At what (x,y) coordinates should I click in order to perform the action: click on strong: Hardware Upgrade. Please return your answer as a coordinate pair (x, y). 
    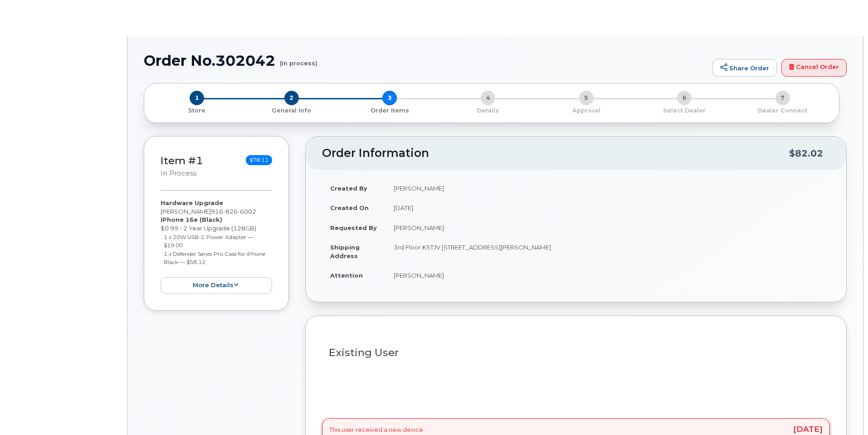
    Looking at the image, I should click on (192, 203).